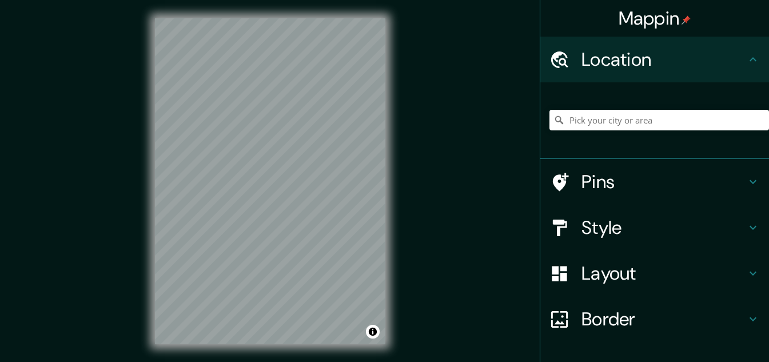 Image resolution: width=769 pixels, height=362 pixels. What do you see at coordinates (659, 120) in the screenshot?
I see `input: Pick your city or area` at bounding box center [659, 120].